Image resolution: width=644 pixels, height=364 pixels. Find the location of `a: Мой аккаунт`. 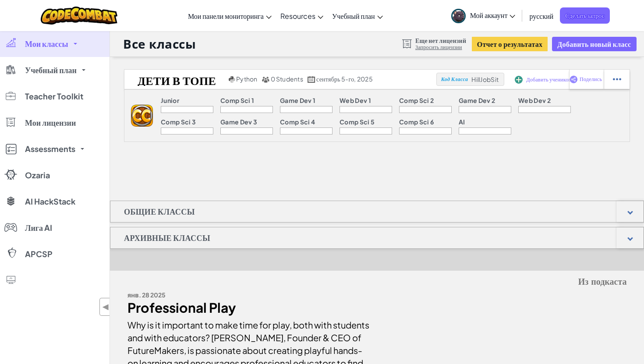

a: Мой аккаунт is located at coordinates (483, 15).